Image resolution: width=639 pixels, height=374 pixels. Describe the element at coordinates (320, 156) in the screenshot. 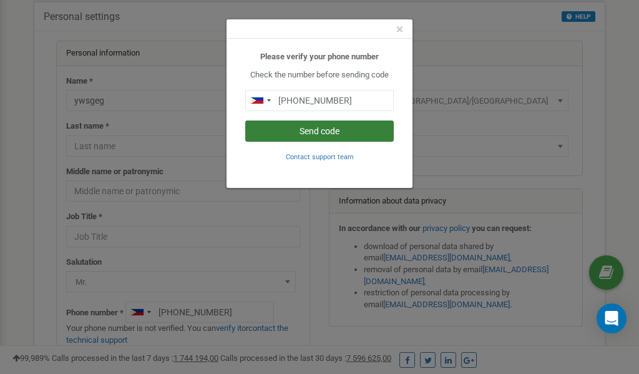

I see `a: Contact support team` at that location.